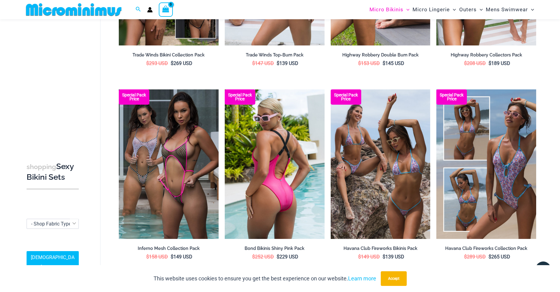  What do you see at coordinates (169, 56) in the screenshot?
I see `a: Trade Winds Bikini Collection Pack` at bounding box center [169, 56].